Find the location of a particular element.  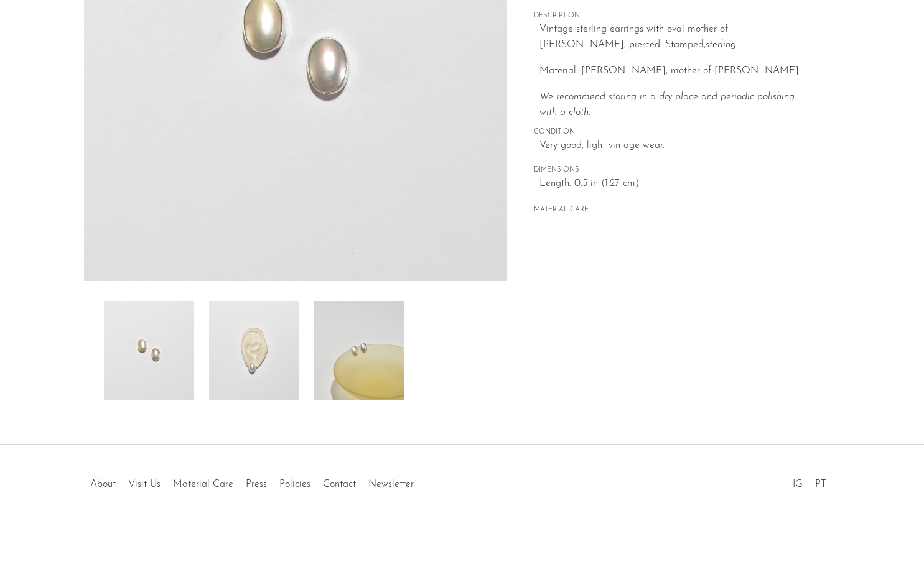

ul: Quick links is located at coordinates (252, 482).